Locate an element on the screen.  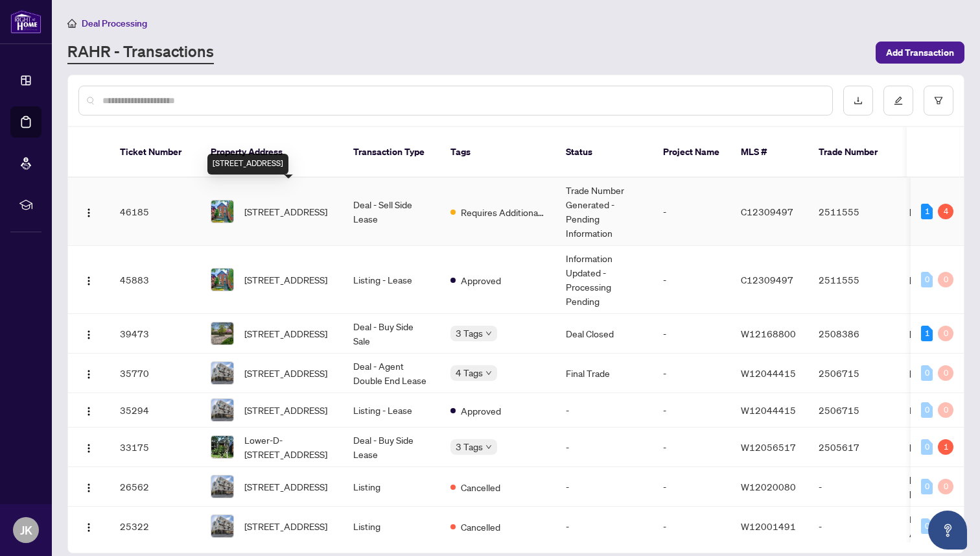
div: 4 is located at coordinates (945, 211).